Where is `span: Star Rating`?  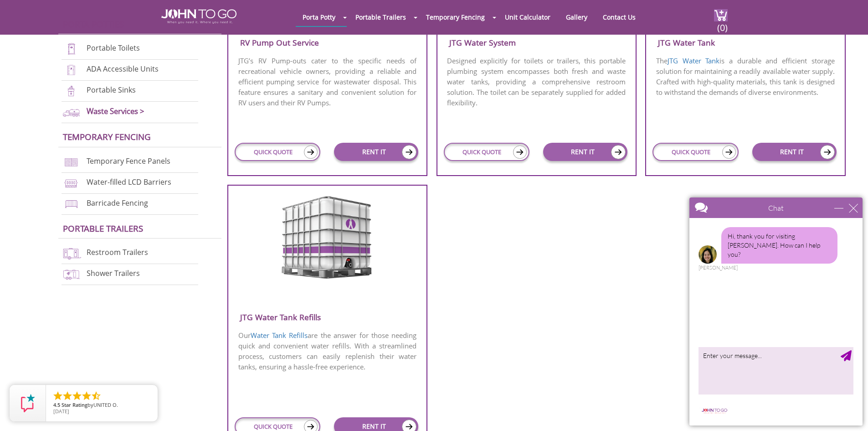 span: Star Rating is located at coordinates (75, 404).